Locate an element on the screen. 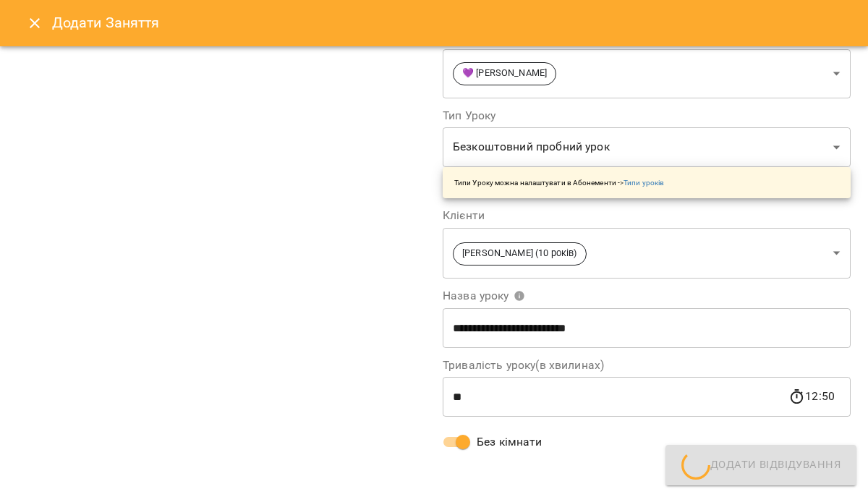  label: Тип Уроку is located at coordinates (646, 115).